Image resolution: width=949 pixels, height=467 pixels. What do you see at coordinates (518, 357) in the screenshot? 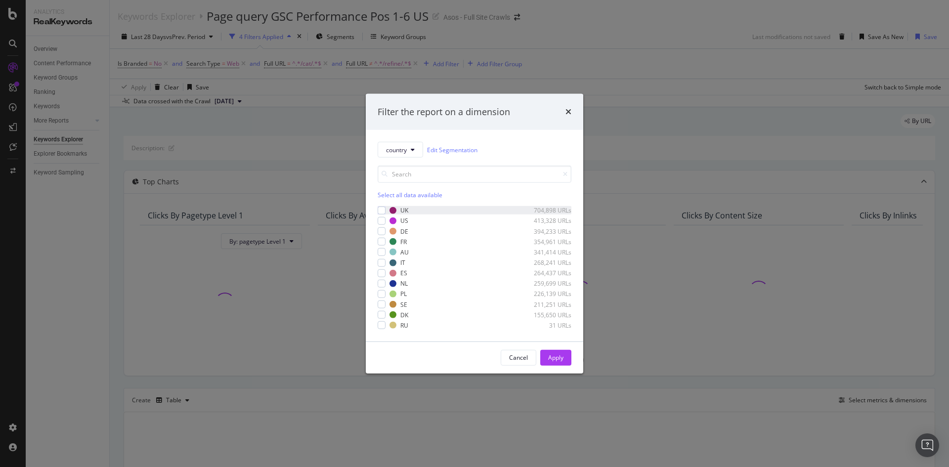
I see `div: Cancel` at bounding box center [518, 357].